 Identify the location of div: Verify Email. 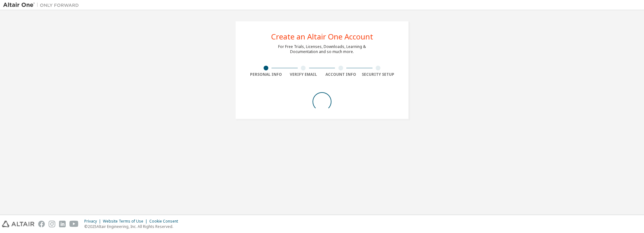
(304, 75).